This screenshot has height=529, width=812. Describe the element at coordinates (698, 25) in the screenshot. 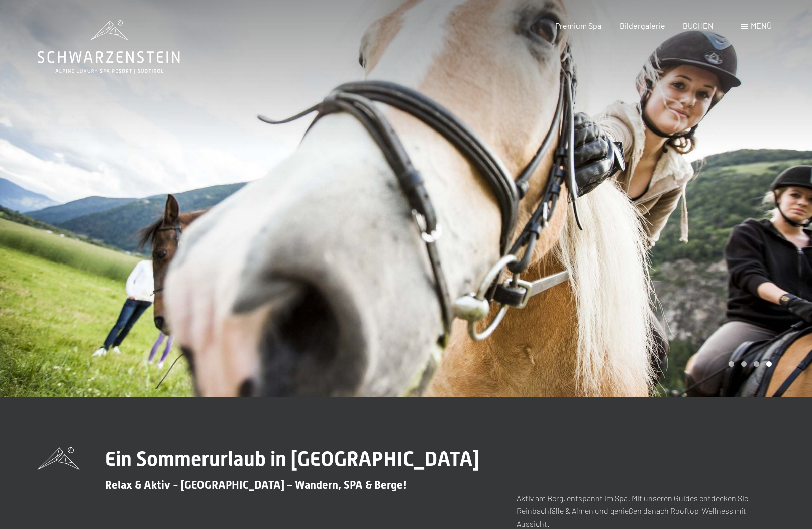

I see `a: BUCHEN` at that location.